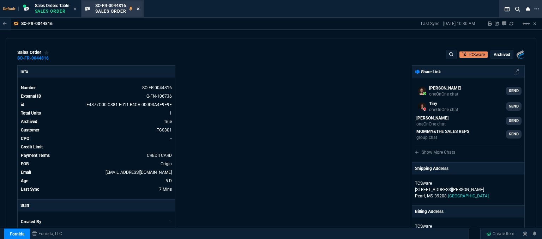  I want to click on span: External ID, so click(31, 96).